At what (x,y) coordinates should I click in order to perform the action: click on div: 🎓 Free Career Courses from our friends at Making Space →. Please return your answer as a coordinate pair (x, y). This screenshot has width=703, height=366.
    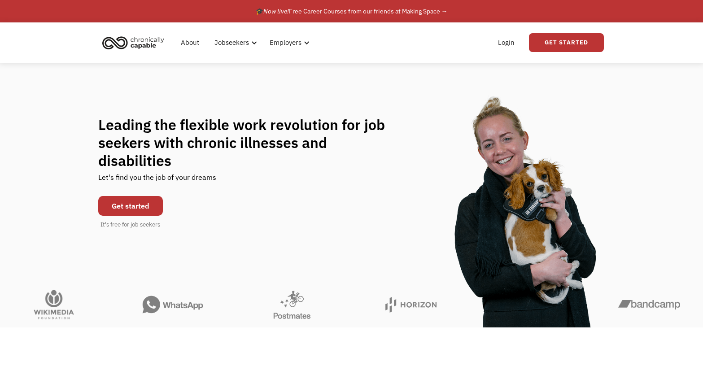
    Looking at the image, I should click on (352, 11).